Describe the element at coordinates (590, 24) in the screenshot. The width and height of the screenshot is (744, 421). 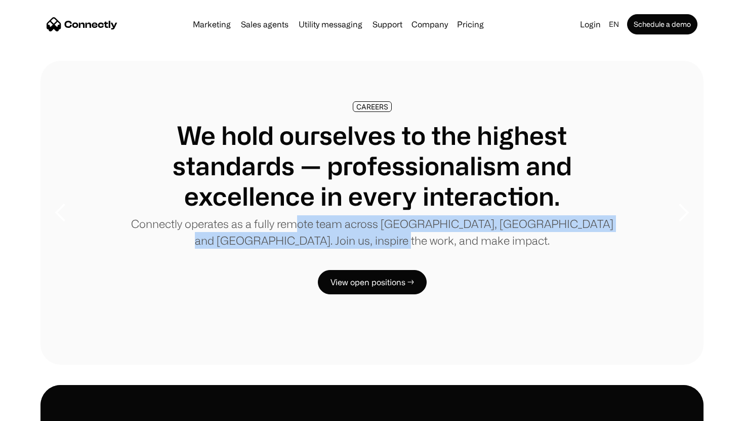
I see `a: Login` at that location.